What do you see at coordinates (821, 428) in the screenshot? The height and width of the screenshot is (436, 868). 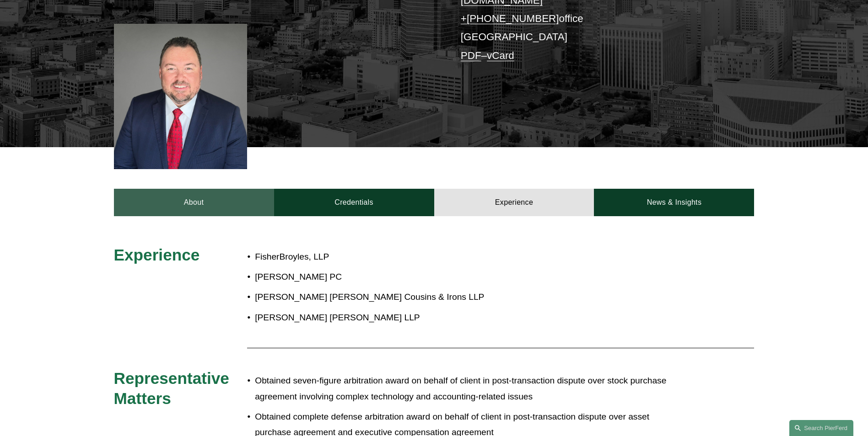 I see `a: Search this site` at bounding box center [821, 428].